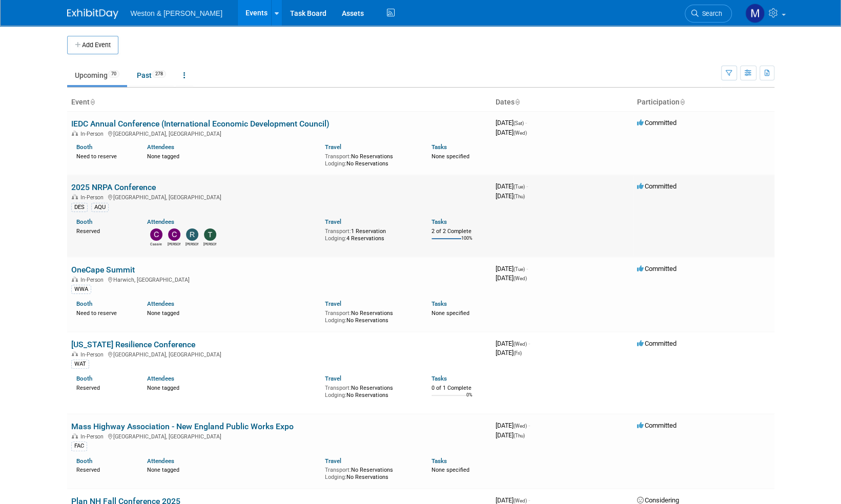 The width and height of the screenshot is (841, 504). I want to click on img: Cassie Bethoney, so click(156, 235).